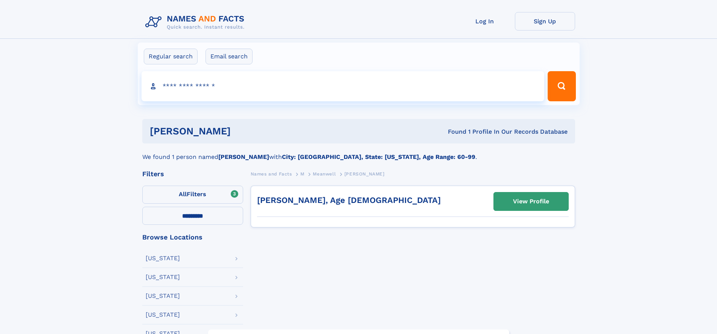  I want to click on label: Filters, so click(193, 195).